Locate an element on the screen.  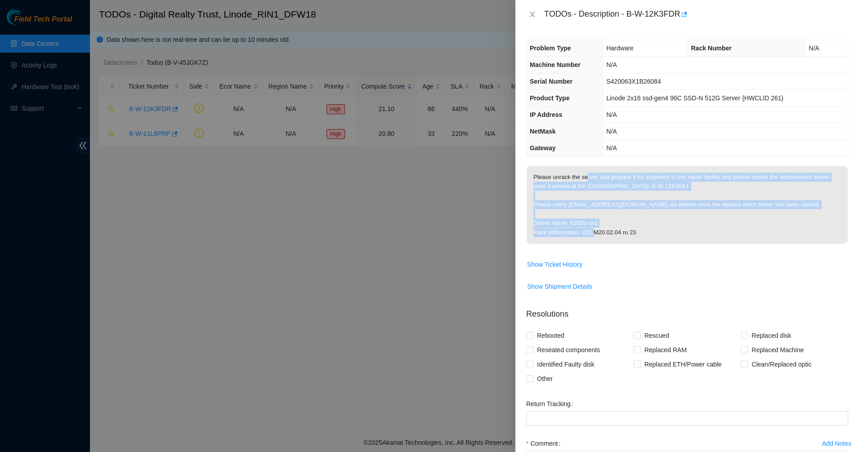
span: Product Type is located at coordinates (550, 98).